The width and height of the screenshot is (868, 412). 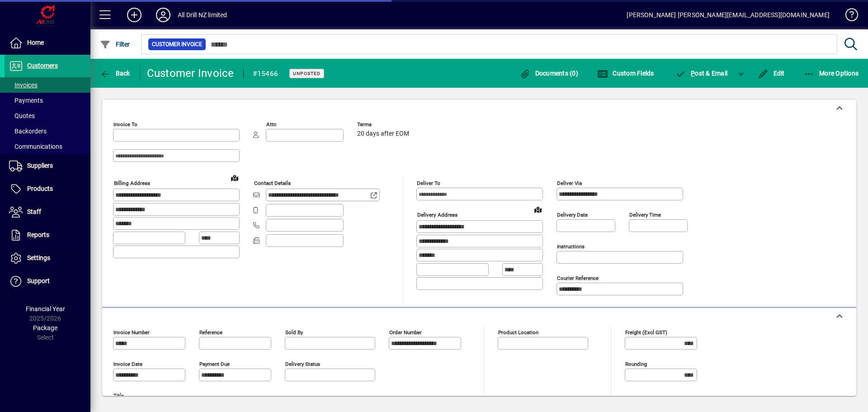 I want to click on a: Invoices, so click(x=48, y=85).